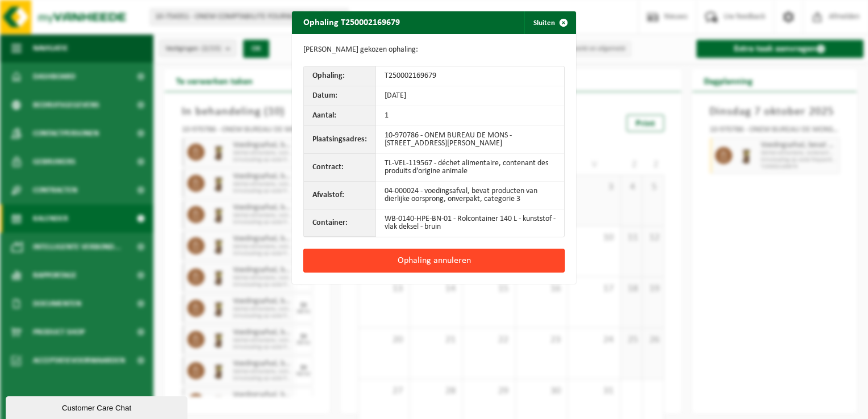 The width and height of the screenshot is (868, 419). Describe the element at coordinates (339, 167) in the screenshot. I see `th: Contract:` at that location.